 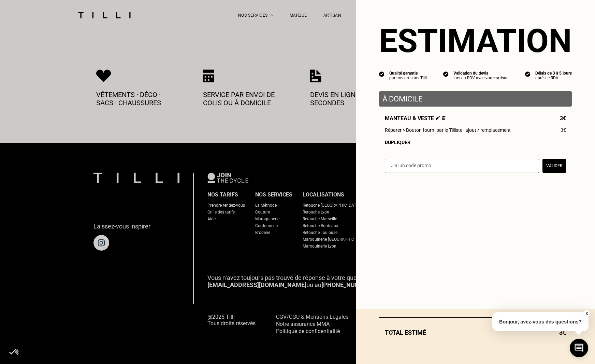 I want to click on div: Total estimé, so click(x=475, y=333).